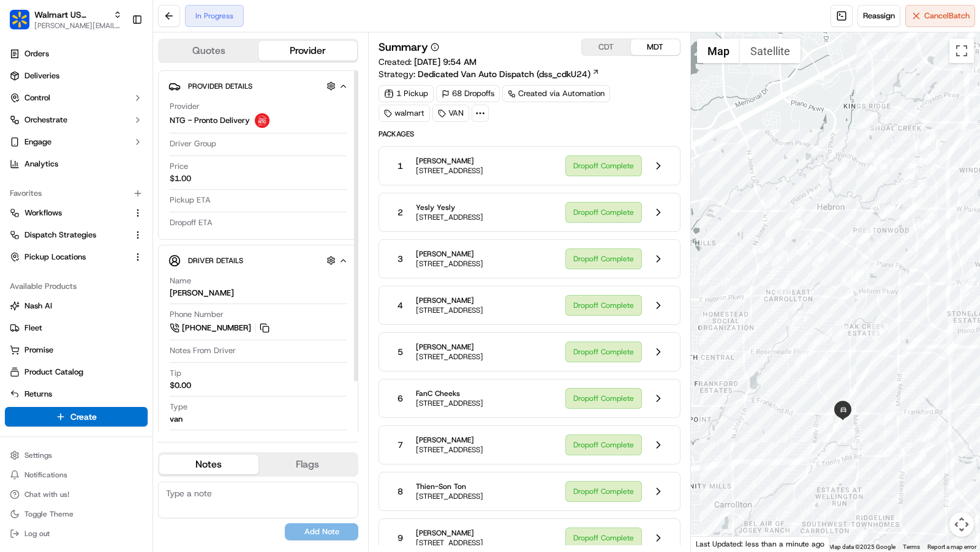 The image size is (980, 552). I want to click on div: 26, so click(873, 167).